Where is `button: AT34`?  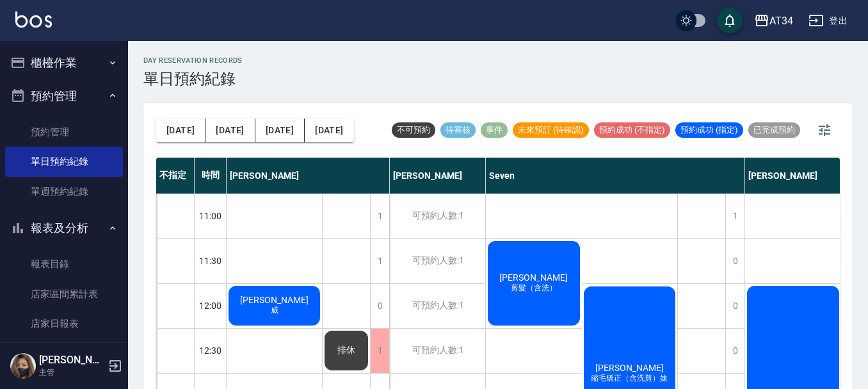
button: AT34 is located at coordinates (773, 20).